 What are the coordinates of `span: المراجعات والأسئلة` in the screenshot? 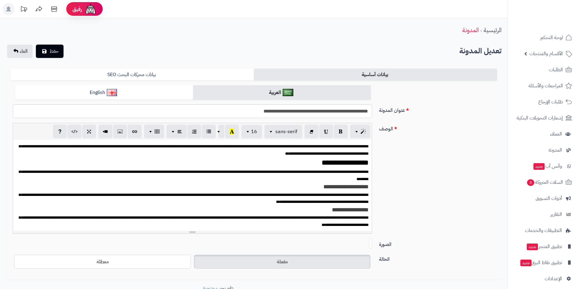 It's located at (545, 86).